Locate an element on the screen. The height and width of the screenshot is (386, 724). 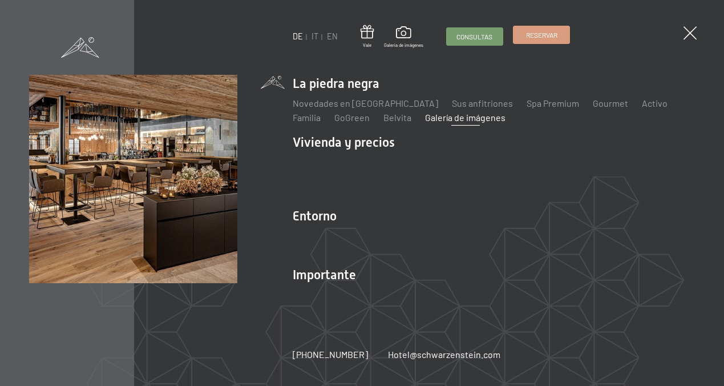
a: GoGreen is located at coordinates (352, 117).